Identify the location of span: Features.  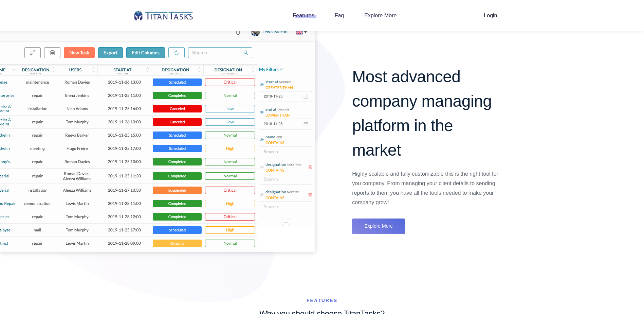
(322, 301).